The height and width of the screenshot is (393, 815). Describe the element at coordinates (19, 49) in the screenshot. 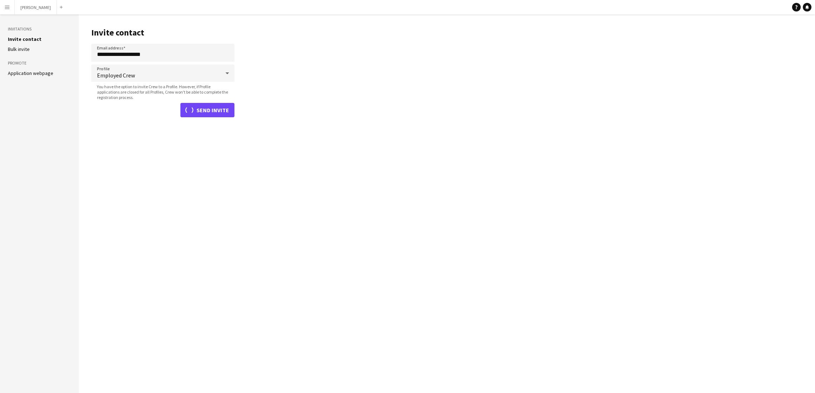

I see `a: Bulk invite` at that location.